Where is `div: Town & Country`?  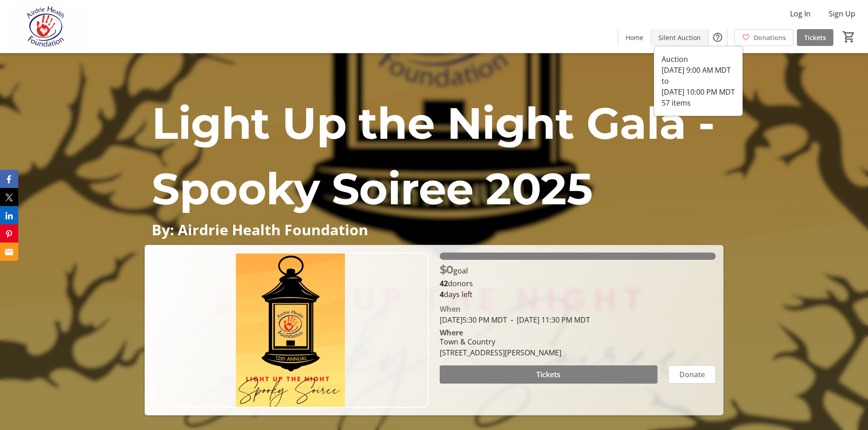
div: Town & Country is located at coordinates (500, 342).